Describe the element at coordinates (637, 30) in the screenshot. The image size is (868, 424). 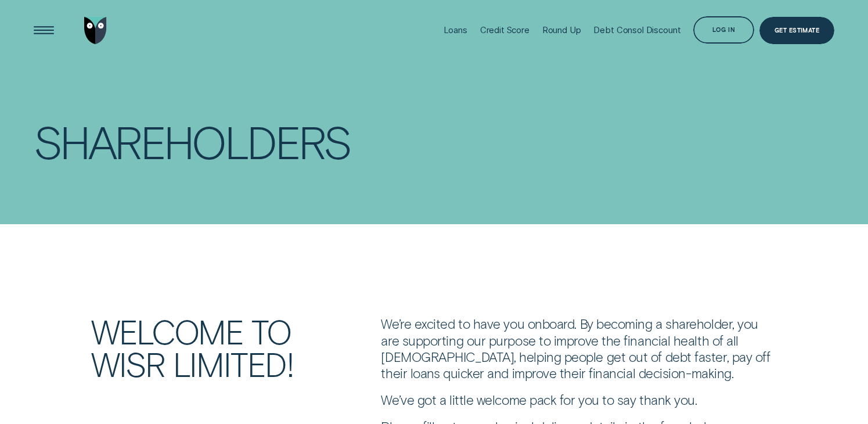
I see `div: Debt Consol Discount` at that location.